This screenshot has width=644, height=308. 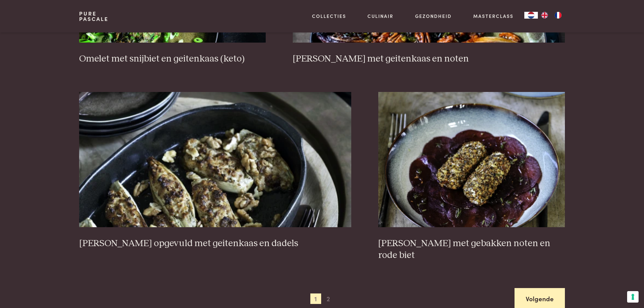 I want to click on a: Masterclass, so click(x=493, y=16).